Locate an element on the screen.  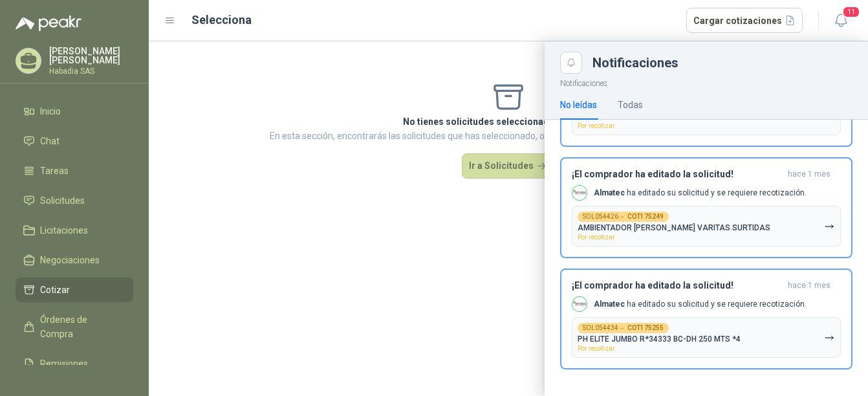
a: Negociaciones is located at coordinates (74, 260).